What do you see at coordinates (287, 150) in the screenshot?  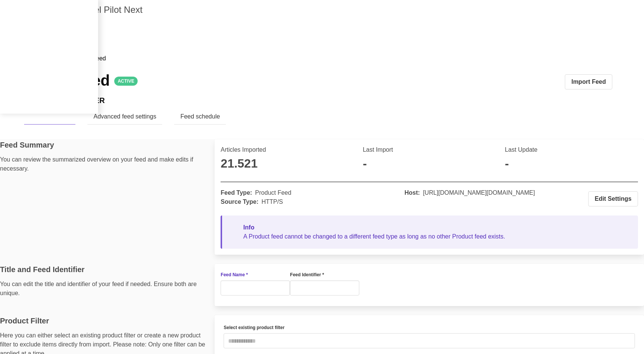 I see `p: Articles Imported` at bounding box center [287, 150].